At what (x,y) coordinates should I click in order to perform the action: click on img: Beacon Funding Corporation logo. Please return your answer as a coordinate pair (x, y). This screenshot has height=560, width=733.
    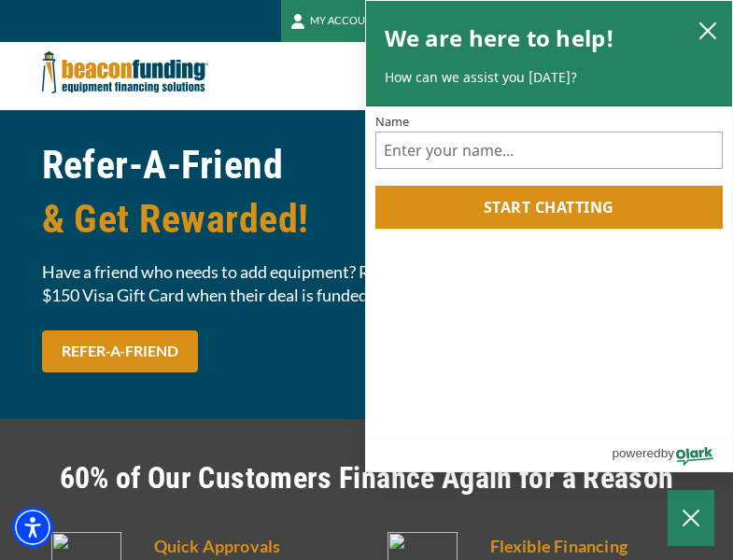
    Looking at the image, I should click on (125, 71).